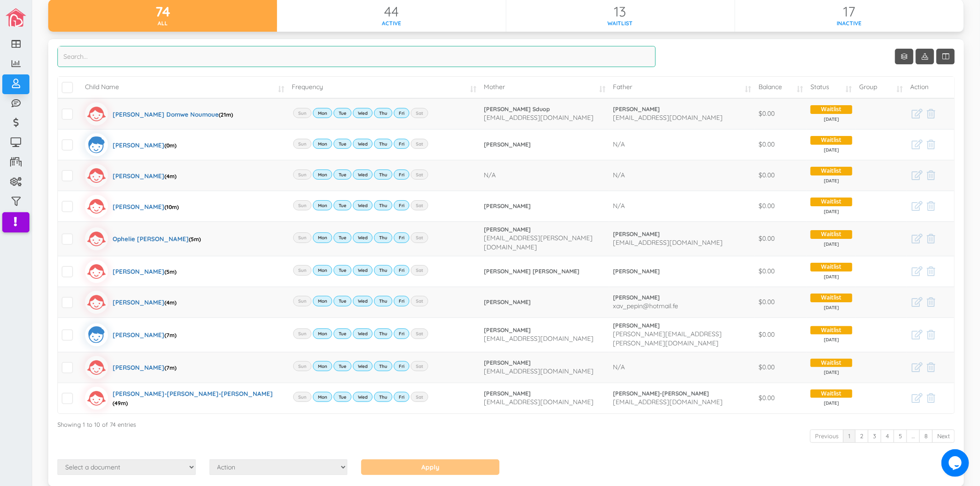 This screenshot has height=486, width=980. Describe the element at coordinates (225, 114) in the screenshot. I see `span: (21m)` at that location.